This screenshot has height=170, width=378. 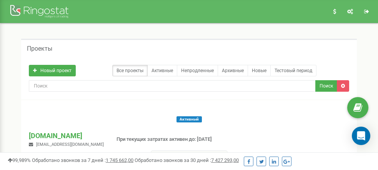 What do you see at coordinates (52, 71) in the screenshot?
I see `a: Новый проект` at bounding box center [52, 71].